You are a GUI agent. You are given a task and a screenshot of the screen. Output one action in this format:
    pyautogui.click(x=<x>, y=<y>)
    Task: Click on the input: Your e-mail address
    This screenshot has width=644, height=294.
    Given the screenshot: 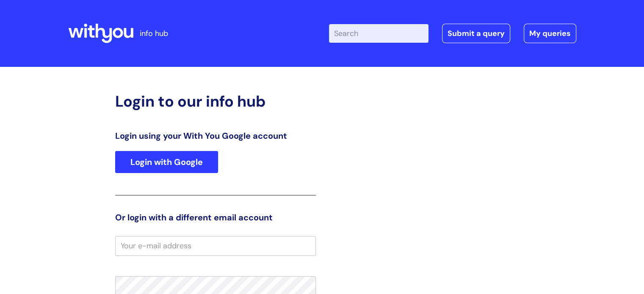 What is the action you would take?
    pyautogui.click(x=216, y=246)
    